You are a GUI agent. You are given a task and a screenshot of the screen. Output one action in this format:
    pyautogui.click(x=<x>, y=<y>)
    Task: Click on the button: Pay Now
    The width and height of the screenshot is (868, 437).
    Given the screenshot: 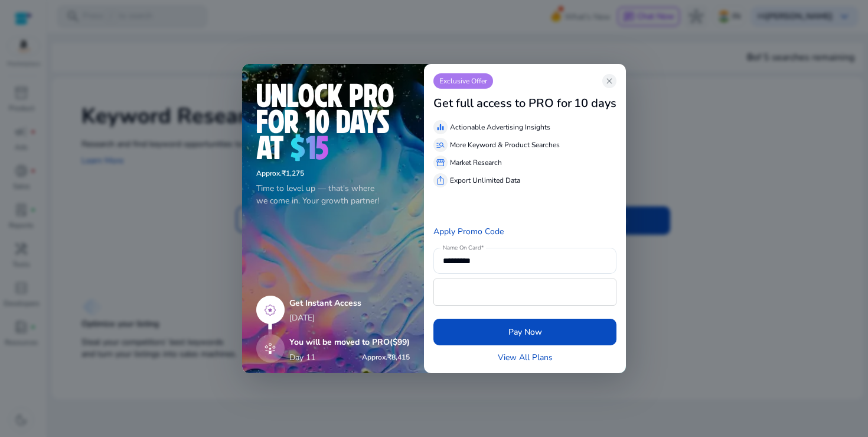 What is the action you would take?
    pyautogui.click(x=525, y=332)
    